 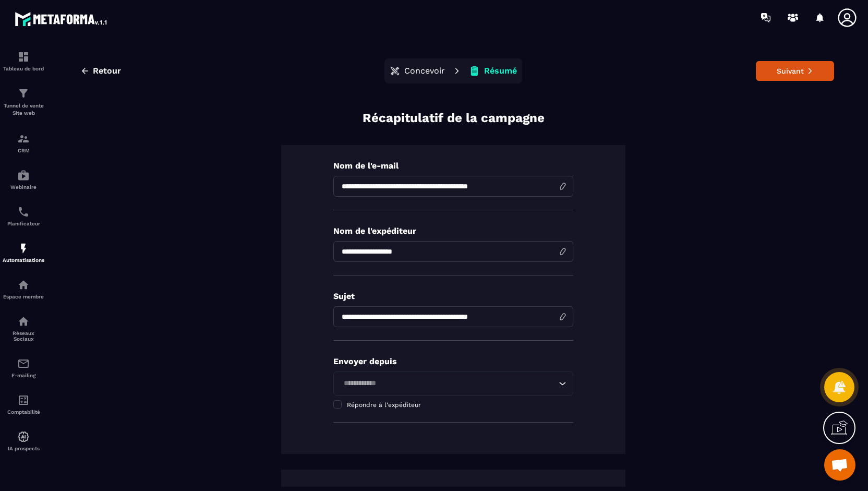 What do you see at coordinates (453, 231) in the screenshot?
I see `p: Nom de l'expéditeur` at bounding box center [453, 231].